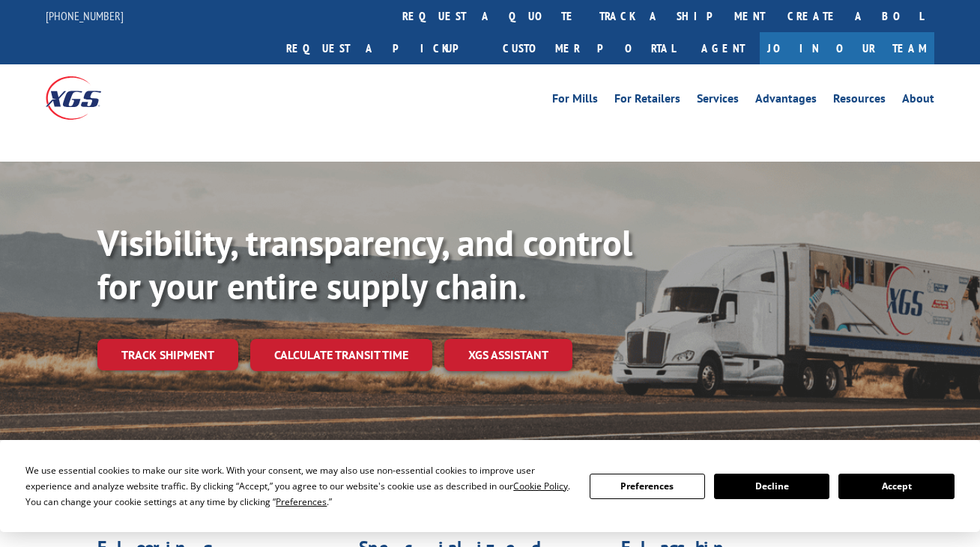 The width and height of the screenshot is (980, 547). What do you see at coordinates (724, 48) in the screenshot?
I see `a: Agent` at bounding box center [724, 48].